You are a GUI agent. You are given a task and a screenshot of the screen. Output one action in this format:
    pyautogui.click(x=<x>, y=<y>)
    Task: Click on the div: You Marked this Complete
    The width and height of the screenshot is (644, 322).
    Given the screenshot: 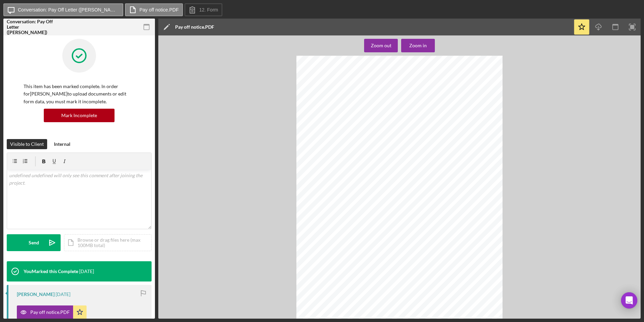 What is the action you would take?
    pyautogui.click(x=51, y=271)
    